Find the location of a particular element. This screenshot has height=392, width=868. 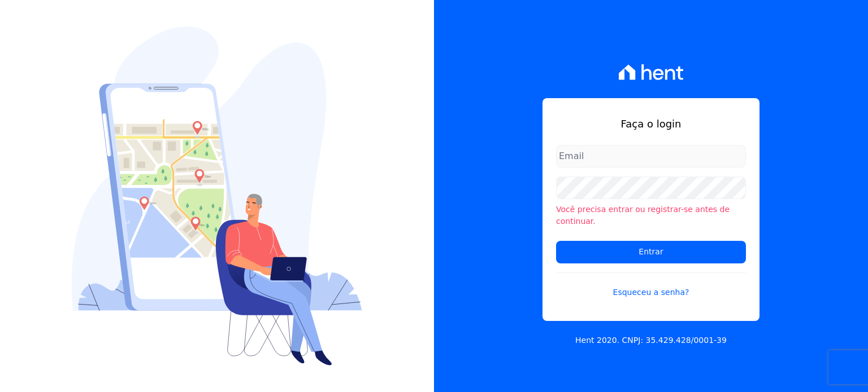

li: Você precisa entrar ou registrar-se antes de continuar. is located at coordinates (651, 216).